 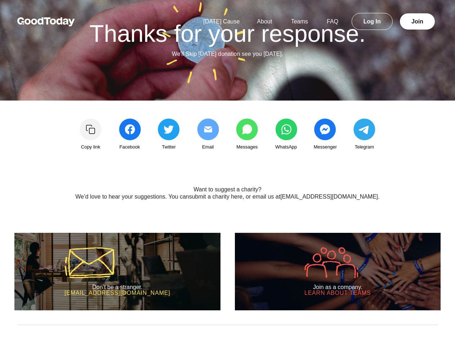 I want to click on span: Messenger, so click(x=326, y=147).